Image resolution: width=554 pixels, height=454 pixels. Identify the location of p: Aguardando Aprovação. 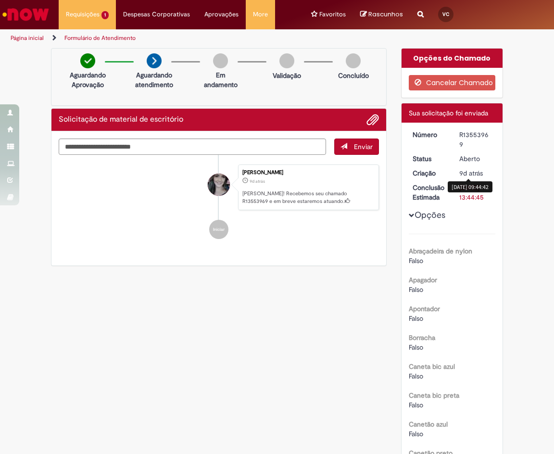
(88, 80).